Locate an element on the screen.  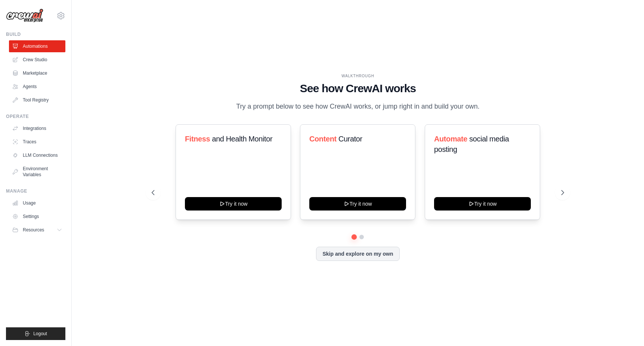
div: Build is located at coordinates (36, 34).